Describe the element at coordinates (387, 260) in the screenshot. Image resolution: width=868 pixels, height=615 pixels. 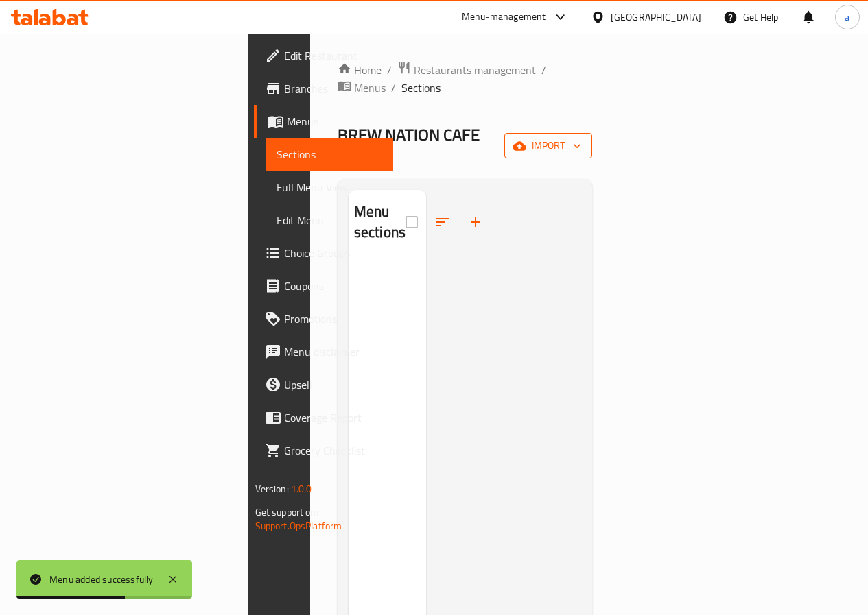
I see `nav: Menu sections` at that location.